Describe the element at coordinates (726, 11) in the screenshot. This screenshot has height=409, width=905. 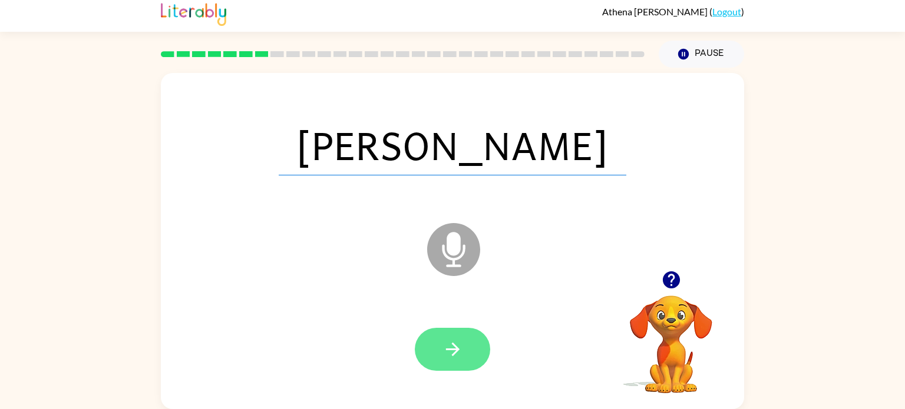
I see `a: Logout` at that location.